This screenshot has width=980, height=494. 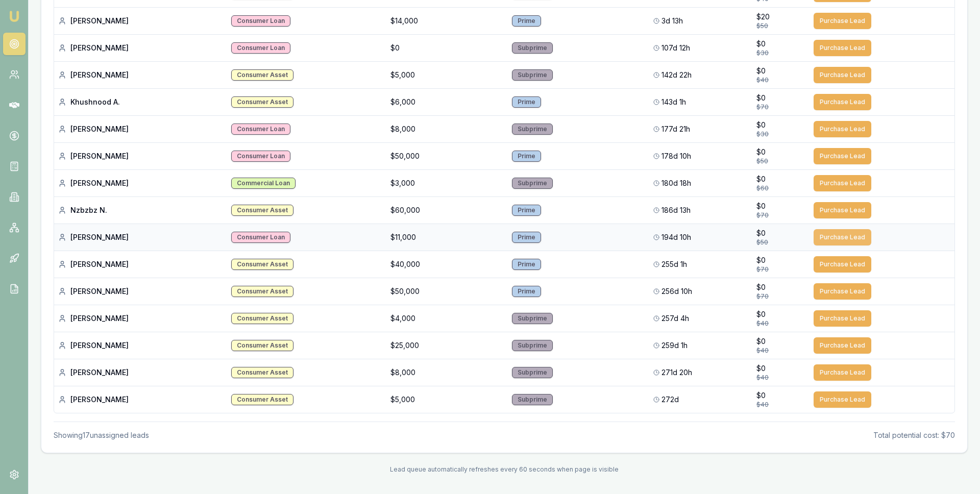 I want to click on span: 271d 20h, so click(x=677, y=373).